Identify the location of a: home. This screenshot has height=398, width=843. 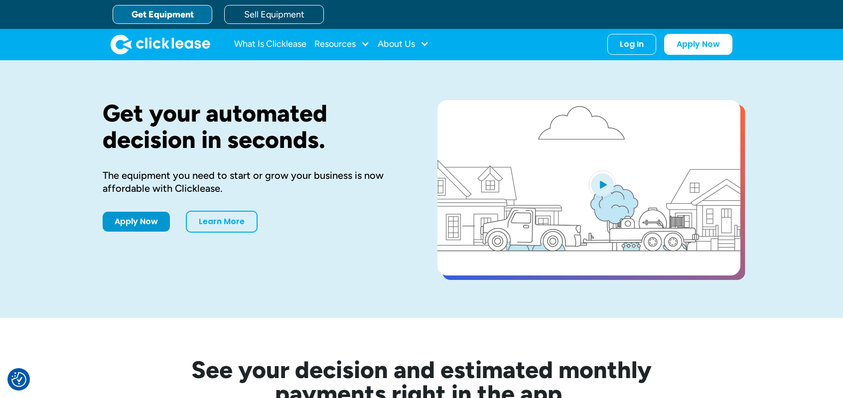
(160, 44).